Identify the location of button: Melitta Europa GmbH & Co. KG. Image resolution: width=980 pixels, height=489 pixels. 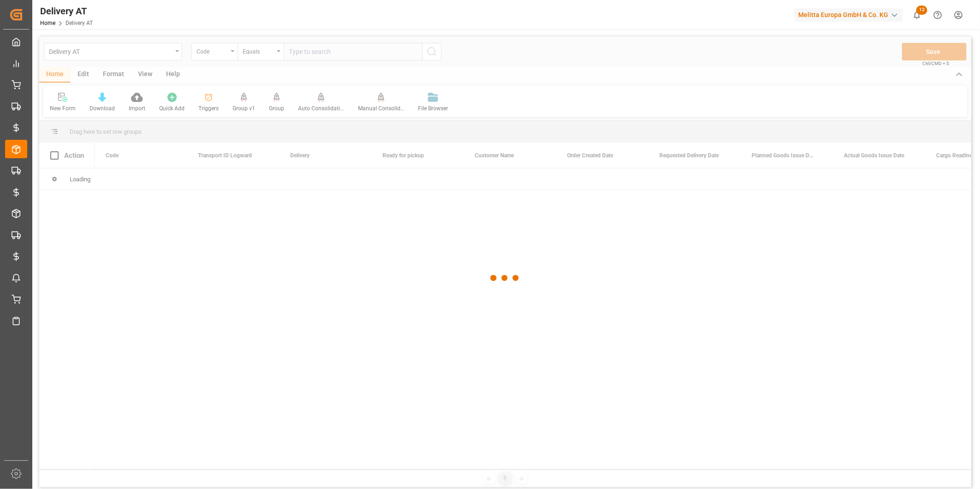
(850, 15).